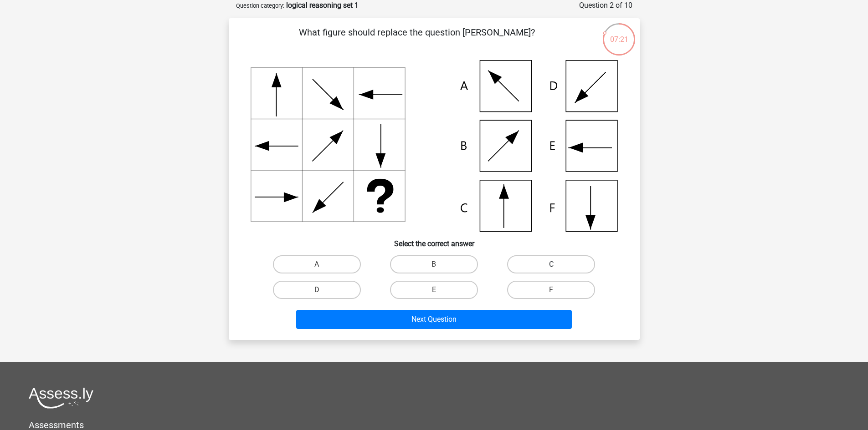  I want to click on label: A, so click(317, 265).